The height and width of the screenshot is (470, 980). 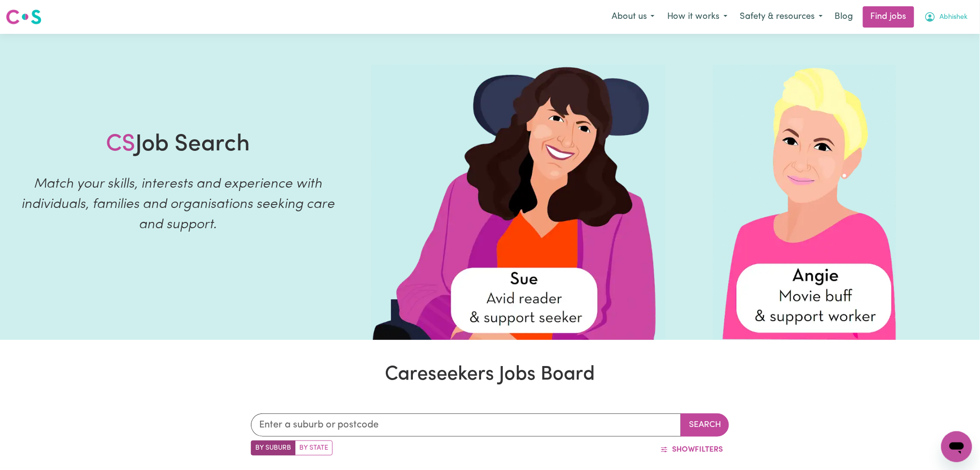 What do you see at coordinates (697, 17) in the screenshot?
I see `button: How it works` at bounding box center [697, 17].